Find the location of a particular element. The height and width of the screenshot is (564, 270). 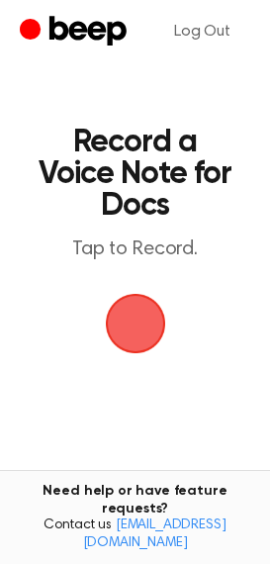

span: Contact us is located at coordinates (135, 534).